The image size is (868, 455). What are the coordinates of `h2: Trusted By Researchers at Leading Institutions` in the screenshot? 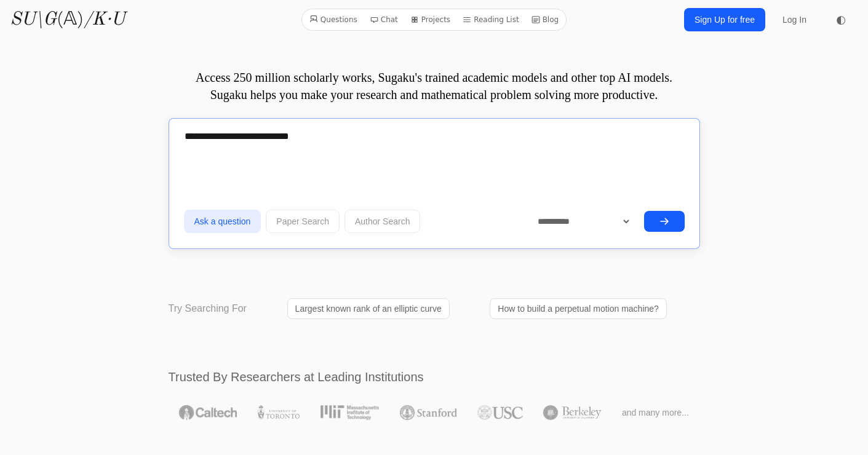 It's located at (434, 377).